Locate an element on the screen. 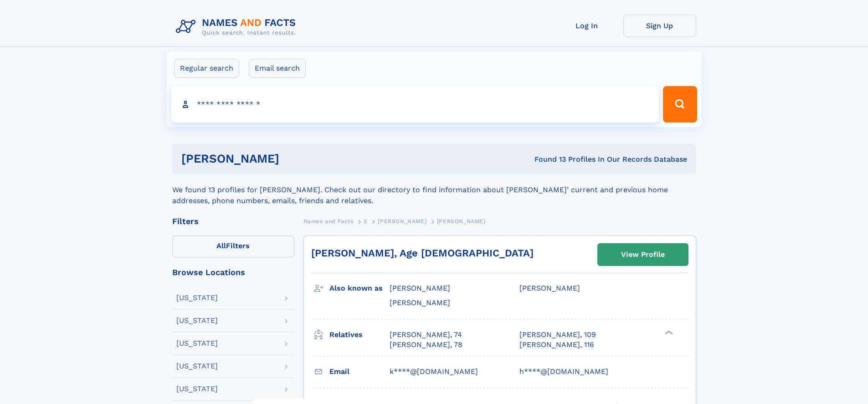 The height and width of the screenshot is (404, 868). label: Filters is located at coordinates (234, 246).